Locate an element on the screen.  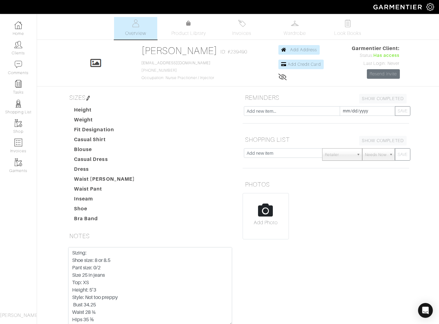
span: ID: #239490 is located at coordinates (234, 52).